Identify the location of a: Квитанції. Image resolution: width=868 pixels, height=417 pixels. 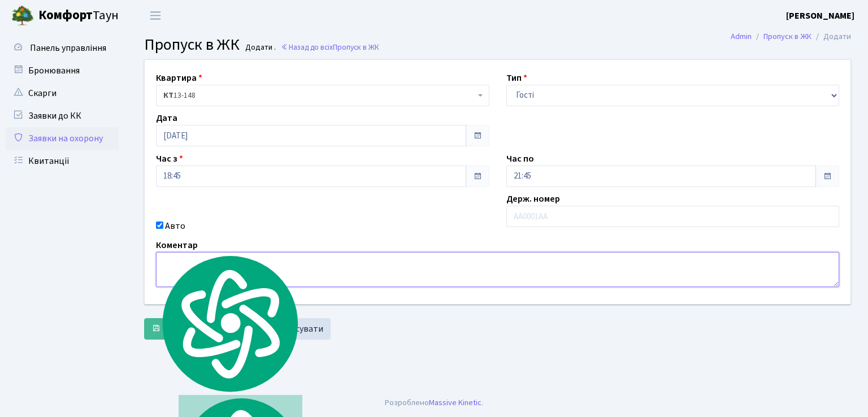
(62, 161).